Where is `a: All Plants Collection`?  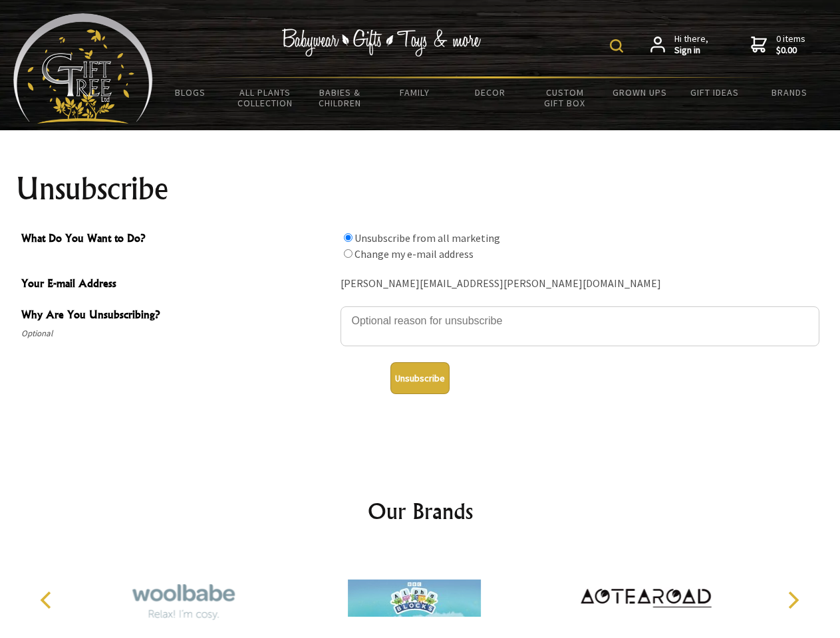 a: All Plants Collection is located at coordinates (265, 98).